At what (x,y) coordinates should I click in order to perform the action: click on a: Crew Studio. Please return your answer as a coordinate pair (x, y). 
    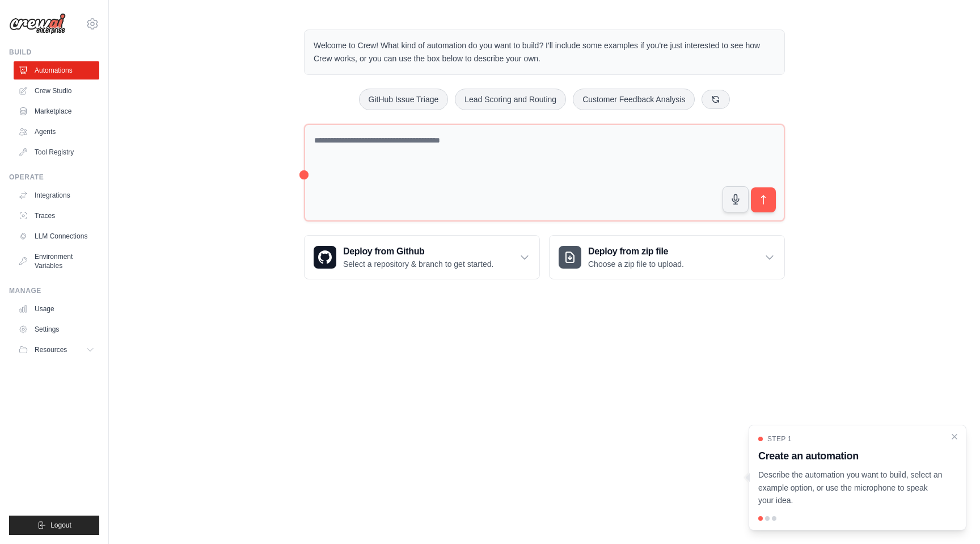
    Looking at the image, I should click on (56, 91).